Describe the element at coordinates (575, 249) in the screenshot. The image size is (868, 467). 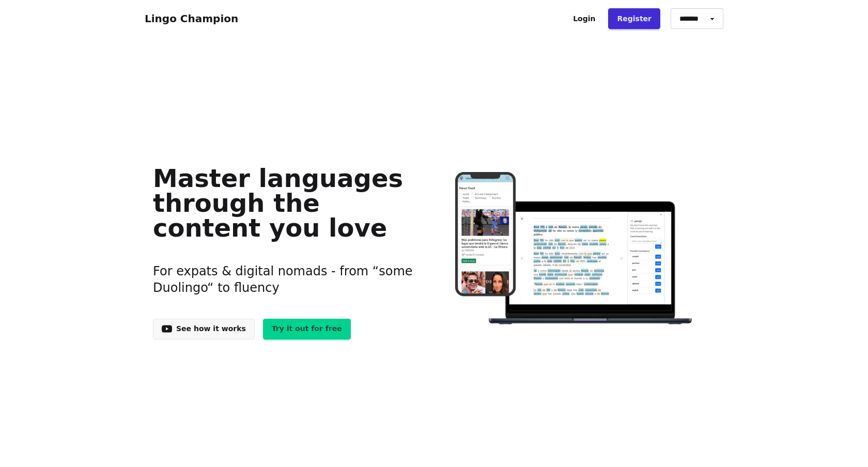
I see `img: Learn languages online` at that location.